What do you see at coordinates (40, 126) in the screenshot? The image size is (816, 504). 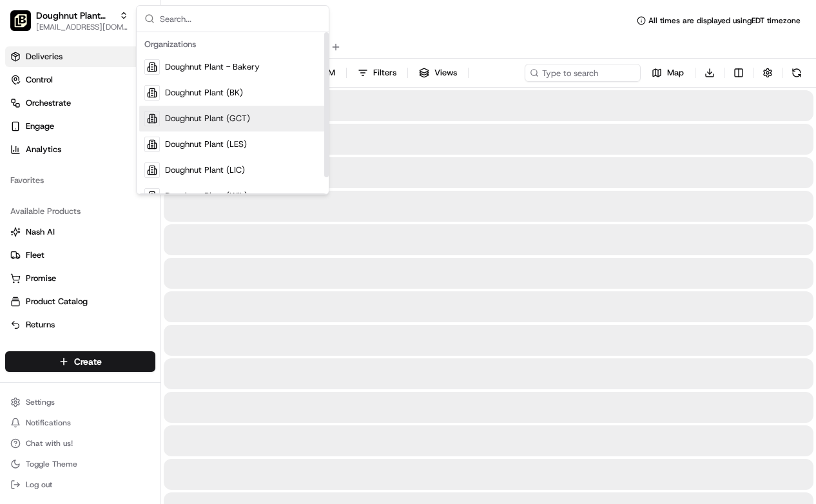 I see `span: Engage` at bounding box center [40, 126].